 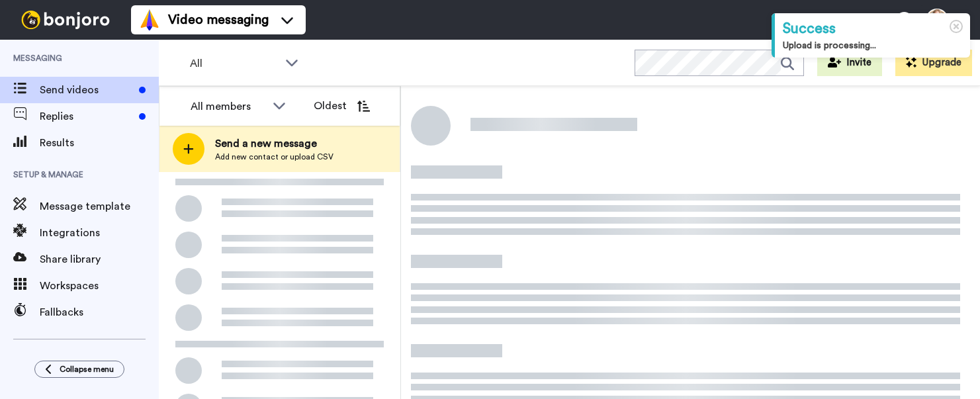 I want to click on a: Invite, so click(x=850, y=63).